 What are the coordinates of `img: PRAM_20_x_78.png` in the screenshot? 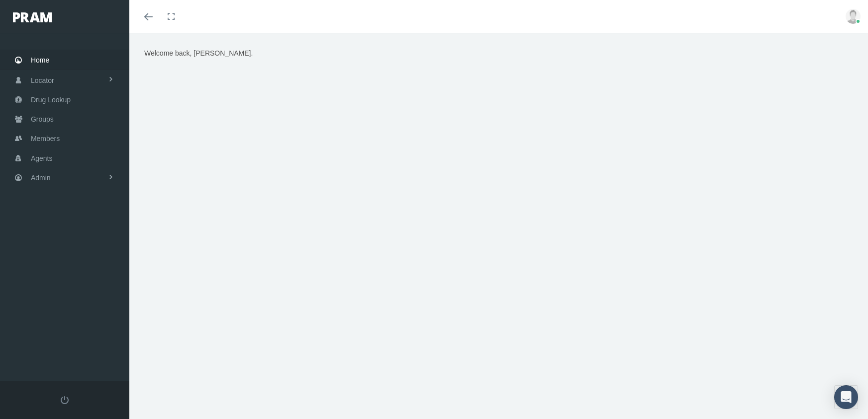 It's located at (32, 17).